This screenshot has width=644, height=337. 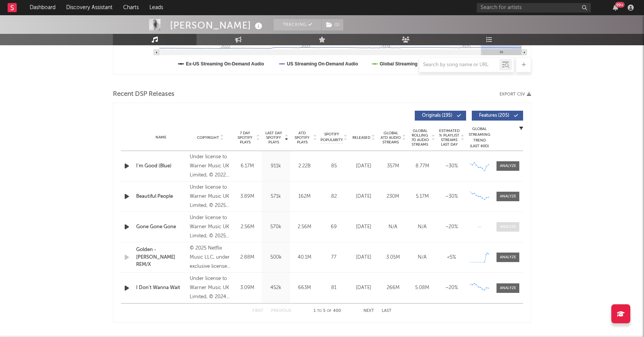 What do you see at coordinates (161, 227) in the screenshot?
I see `div: Gone Gone Gone` at bounding box center [161, 227].